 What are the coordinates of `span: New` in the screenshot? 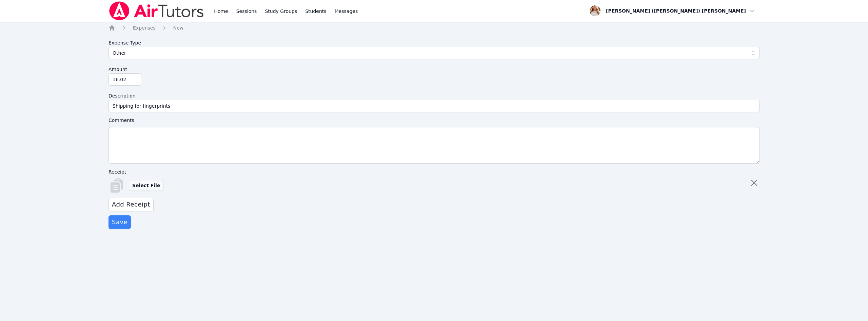 It's located at (179, 27).